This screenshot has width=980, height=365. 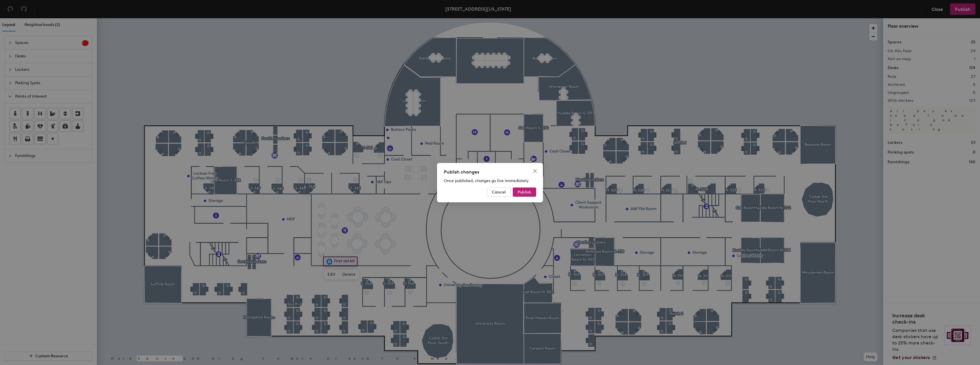 What do you see at coordinates (535, 170) in the screenshot?
I see `span: close` at bounding box center [535, 170].